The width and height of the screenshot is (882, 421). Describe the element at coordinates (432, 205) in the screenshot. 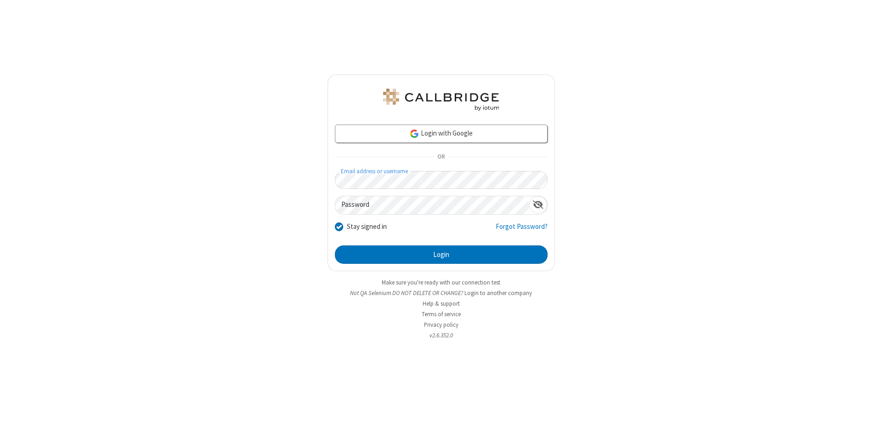

I see `input: Password` at that location.